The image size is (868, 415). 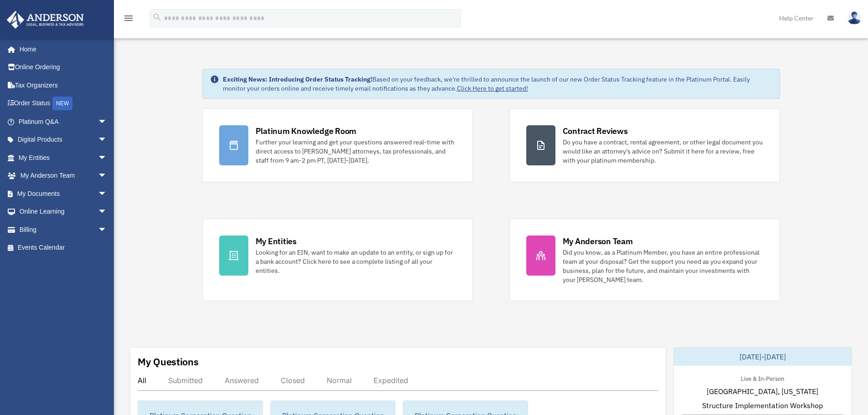 What do you see at coordinates (595, 131) in the screenshot?
I see `div: Contract Reviews` at bounding box center [595, 131].